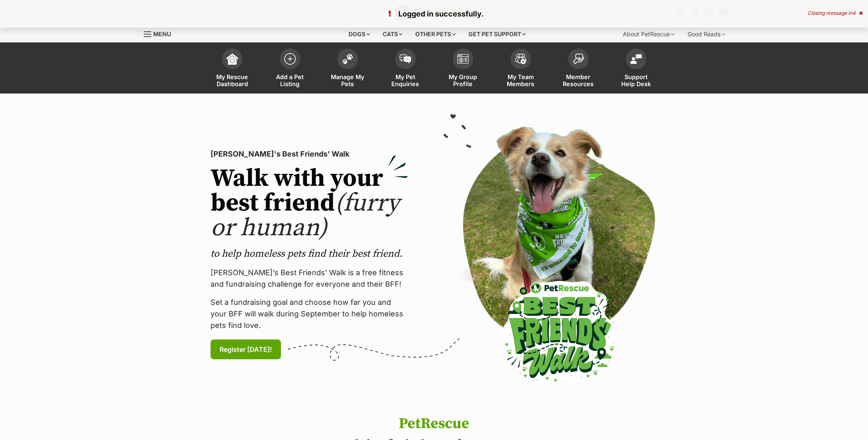 The width and height of the screenshot is (868, 440). Describe the element at coordinates (435, 34) in the screenshot. I see `div: Other pets` at that location.